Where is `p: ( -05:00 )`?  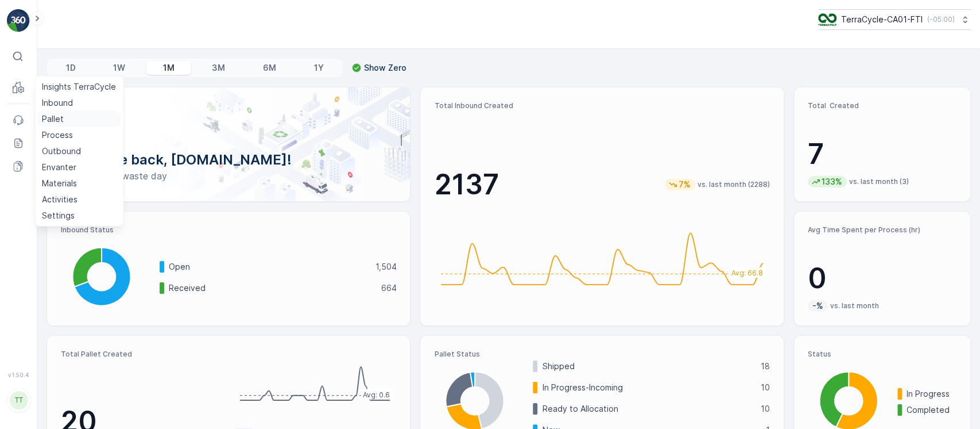
p: ( -05:00 ) is located at coordinates (941, 19).